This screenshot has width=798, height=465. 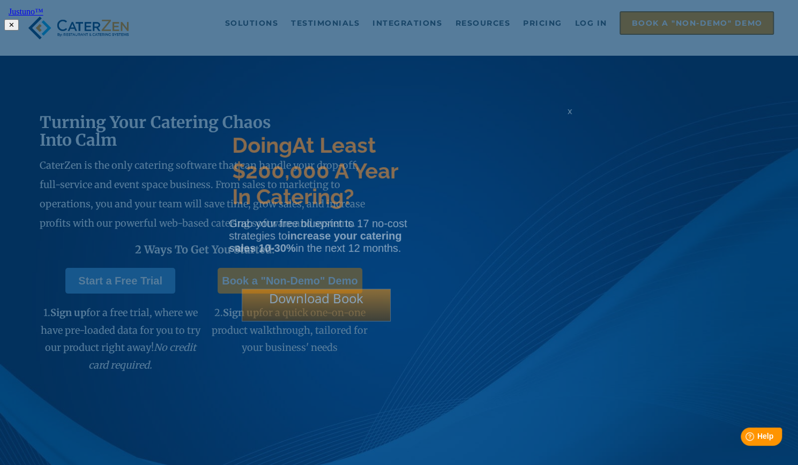 What do you see at coordinates (315, 242) in the screenshot?
I see `strong: increase your catering sales 10-30%` at bounding box center [315, 242].